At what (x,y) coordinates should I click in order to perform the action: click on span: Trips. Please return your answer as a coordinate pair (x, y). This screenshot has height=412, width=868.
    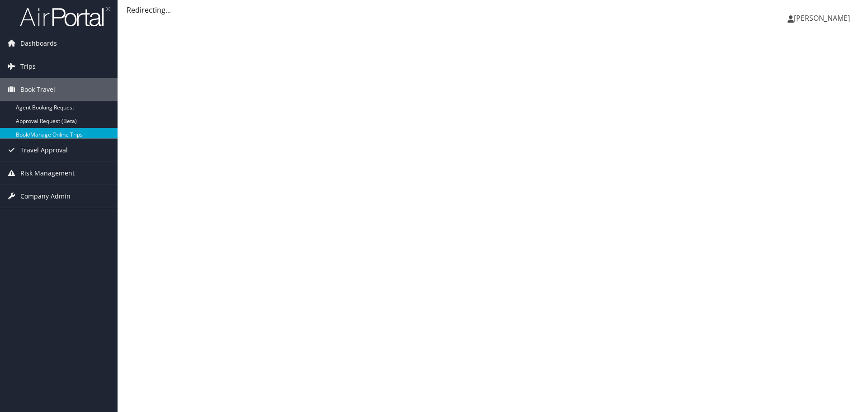
    Looking at the image, I should click on (28, 67).